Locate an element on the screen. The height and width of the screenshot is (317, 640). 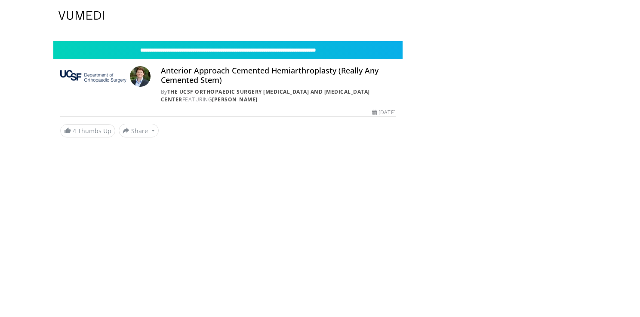
h4: Anterior Approach Cemented Hemiarthroplasty (Really Any Cemented Stem) is located at coordinates (278, 75).